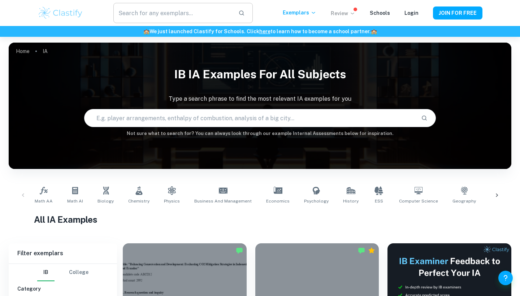 The width and height of the screenshot is (520, 296). What do you see at coordinates (139, 201) in the screenshot?
I see `span: Chemistry` at bounding box center [139, 201].